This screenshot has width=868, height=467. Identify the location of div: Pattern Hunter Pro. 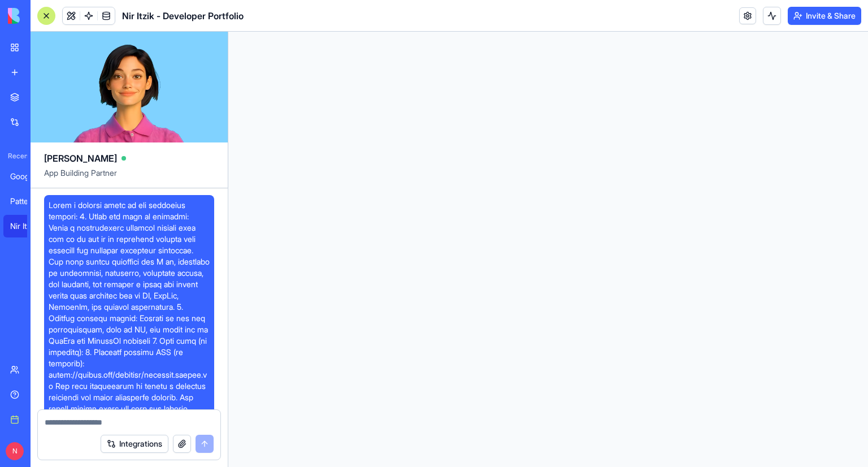
(26, 202).